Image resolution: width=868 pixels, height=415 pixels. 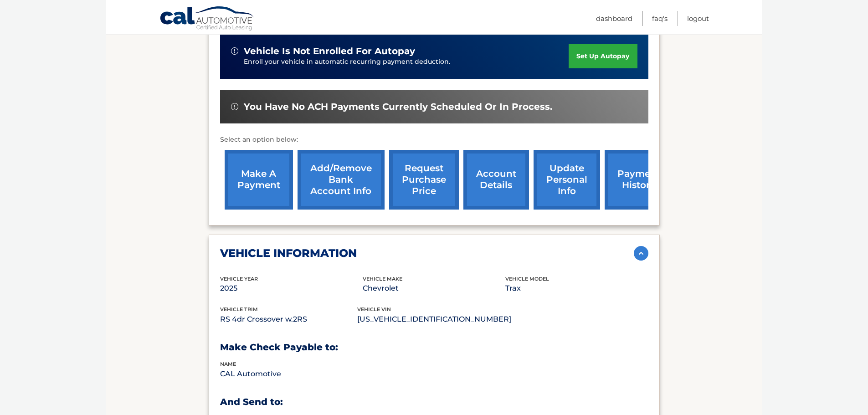 What do you see at coordinates (288, 320) in the screenshot?
I see `p: RS 4dr Crossover w.2RS` at bounding box center [288, 320].